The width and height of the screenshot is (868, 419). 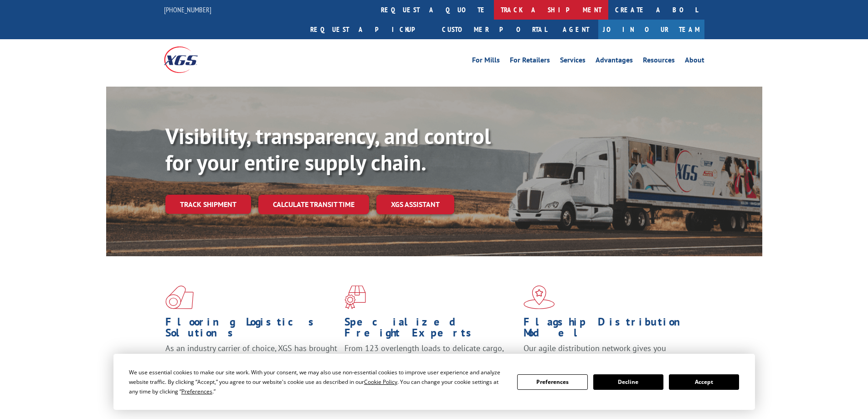 I want to click on p: From 123 overlength loads to delicate cargo, our experienced staff knows the best way to move you..., so click(x=431, y=363).